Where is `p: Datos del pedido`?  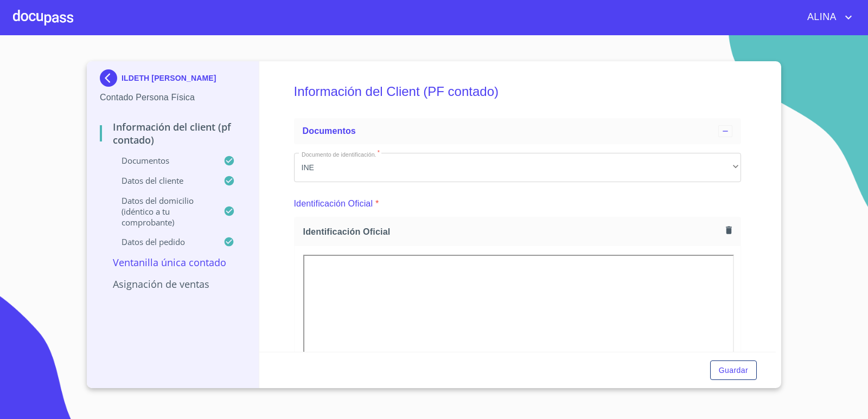
p: Datos del pedido is located at coordinates (162, 242).